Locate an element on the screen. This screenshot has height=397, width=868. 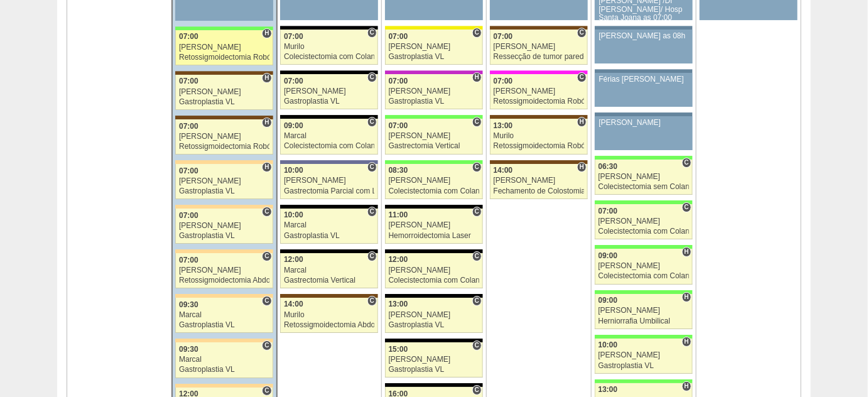
div: Colecistectomia com Colangiografia VL is located at coordinates (434, 191).